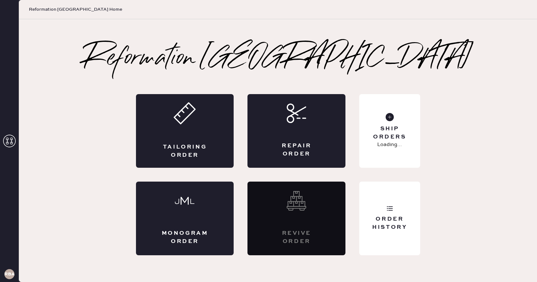 Image resolution: width=537 pixels, height=282 pixels. I want to click on div: Interested? Contact us at care@hemster.co, so click(297, 218).